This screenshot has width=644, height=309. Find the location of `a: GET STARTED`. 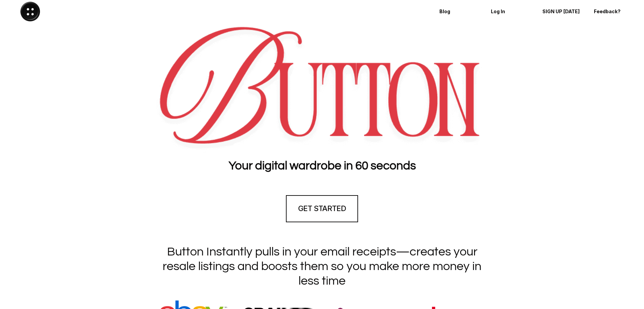

a: GET STARTED is located at coordinates (322, 209).